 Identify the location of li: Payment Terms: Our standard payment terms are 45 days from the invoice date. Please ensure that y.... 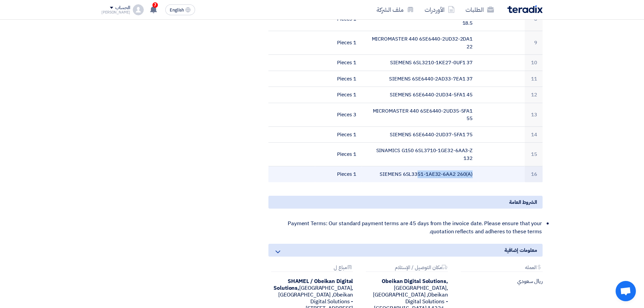
(409, 228).